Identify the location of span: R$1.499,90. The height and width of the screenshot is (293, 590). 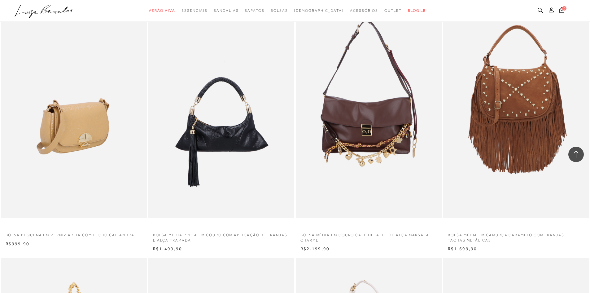
(168, 249).